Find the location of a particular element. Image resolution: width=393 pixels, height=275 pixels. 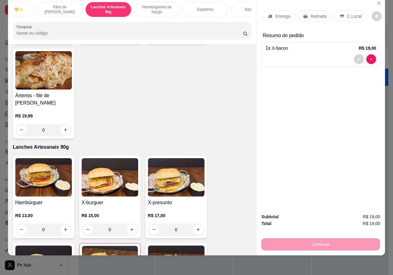

p: Resumo do pedido is located at coordinates (320, 36).